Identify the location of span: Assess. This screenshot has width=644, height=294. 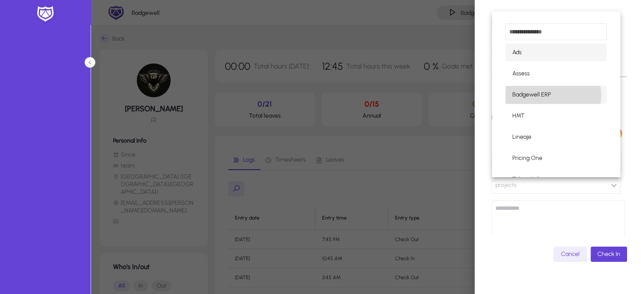
(521, 74).